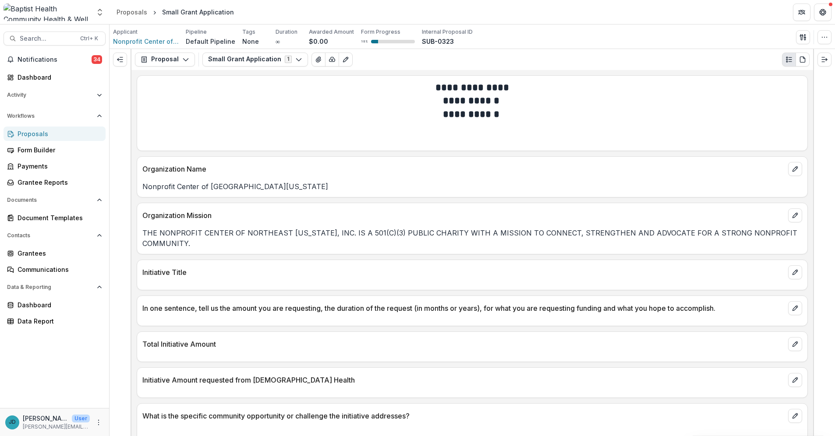  What do you see at coordinates (54, 287) in the screenshot?
I see `button: Open Data & Reporting` at bounding box center [54, 287].